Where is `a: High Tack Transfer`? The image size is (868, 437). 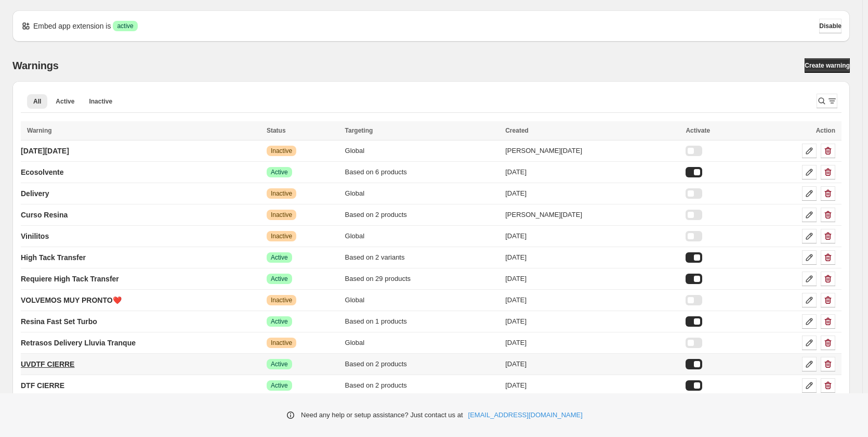 a: High Tack Transfer is located at coordinates (53, 258).